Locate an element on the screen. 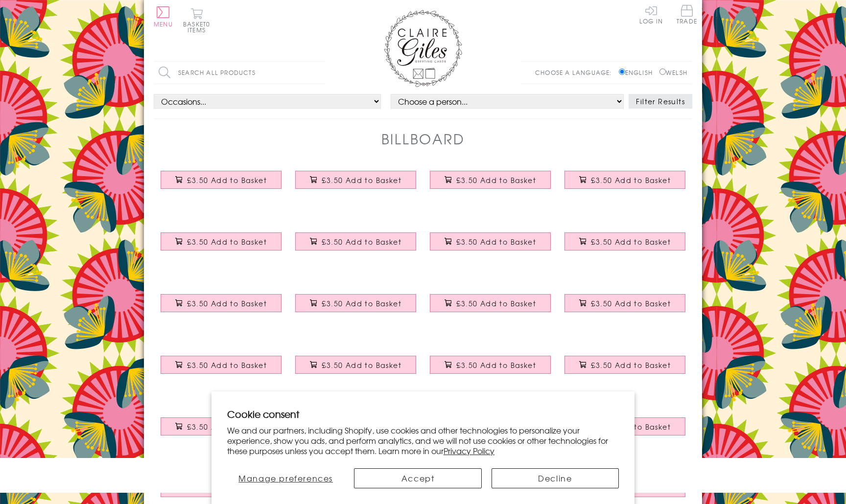  label: Welsh is located at coordinates (674, 72).